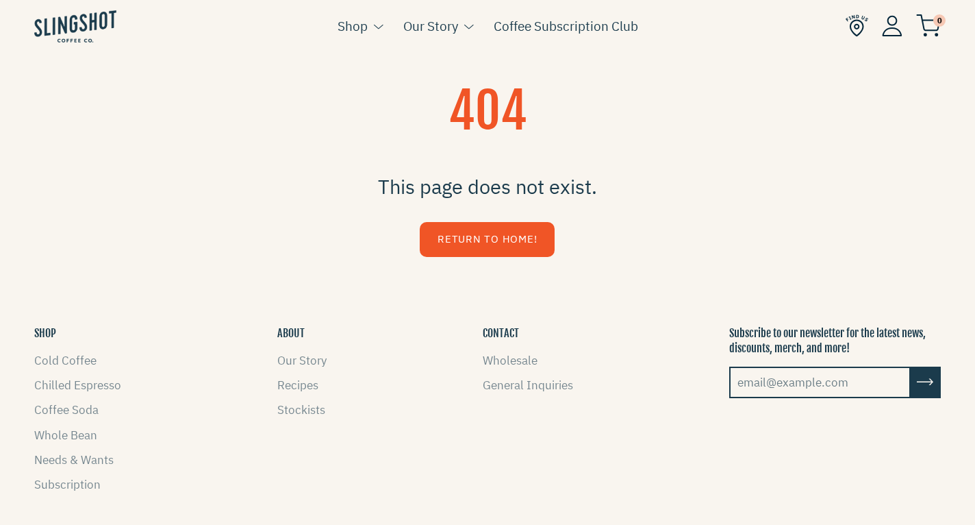 Image resolution: width=975 pixels, height=525 pixels. I want to click on img: Account, so click(892, 25).